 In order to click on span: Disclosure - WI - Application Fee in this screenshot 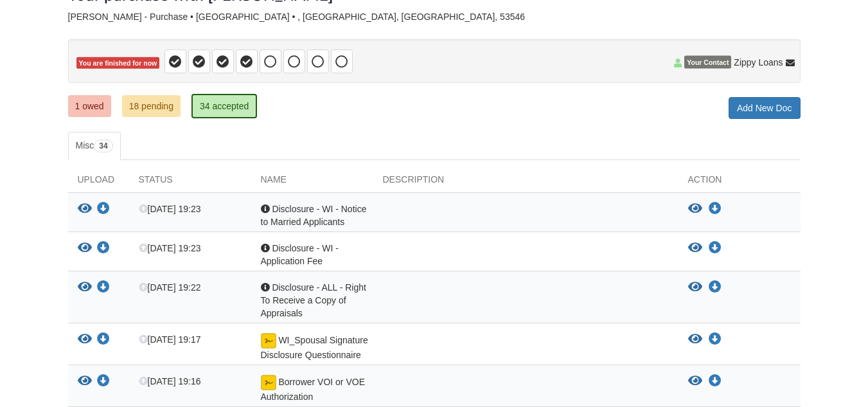, I will do `click(299, 254)`.